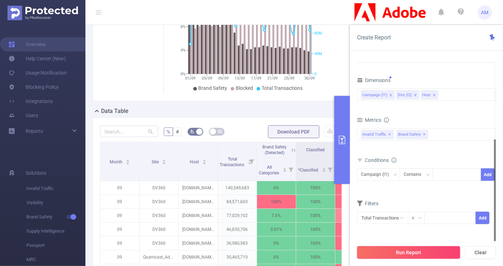 Image resolution: width=503 pixels, height=266 pixels. What do you see at coordinates (31, 101) in the screenshot?
I see `a: Integrations` at bounding box center [31, 101].